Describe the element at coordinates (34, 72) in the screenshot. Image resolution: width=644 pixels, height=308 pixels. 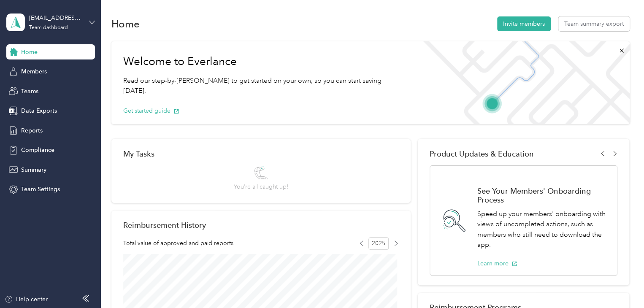
I see `span: Members` at that location.